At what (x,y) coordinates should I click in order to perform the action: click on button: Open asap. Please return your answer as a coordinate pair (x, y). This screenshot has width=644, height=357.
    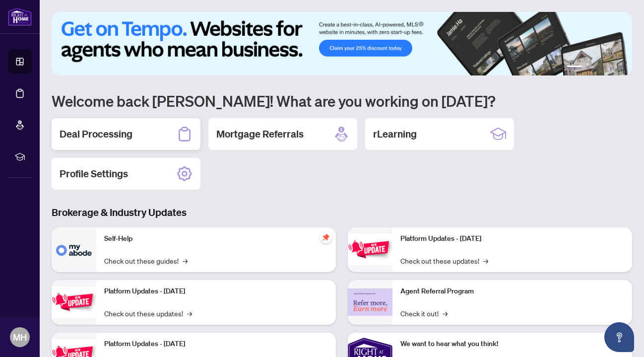
    Looking at the image, I should click on (619, 337).